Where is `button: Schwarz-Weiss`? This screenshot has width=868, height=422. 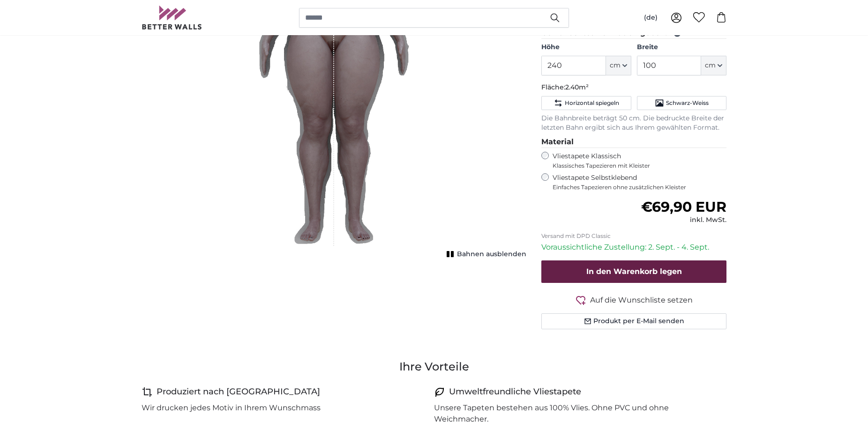 button: Schwarz-Weiss is located at coordinates (681, 103).